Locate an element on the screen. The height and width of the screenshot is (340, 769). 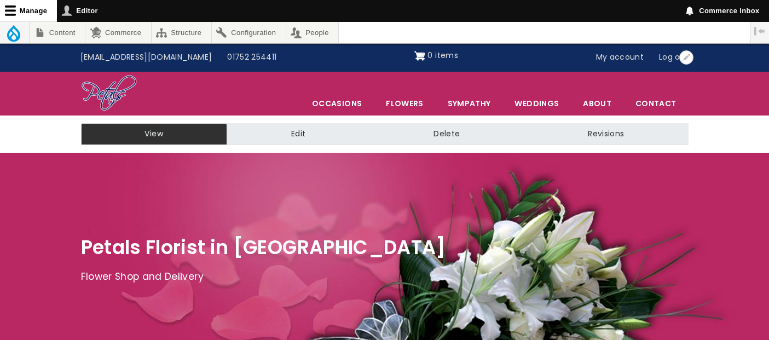
button: Vertical orientation is located at coordinates (759, 31).